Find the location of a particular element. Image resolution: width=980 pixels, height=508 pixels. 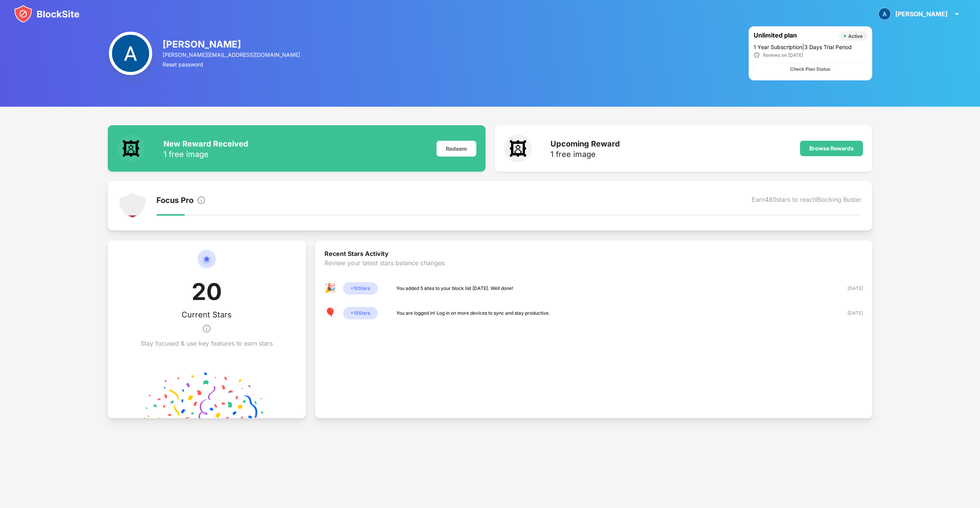

div: 1 Year Subscription | 3 Days Trial Period is located at coordinates (810, 46).